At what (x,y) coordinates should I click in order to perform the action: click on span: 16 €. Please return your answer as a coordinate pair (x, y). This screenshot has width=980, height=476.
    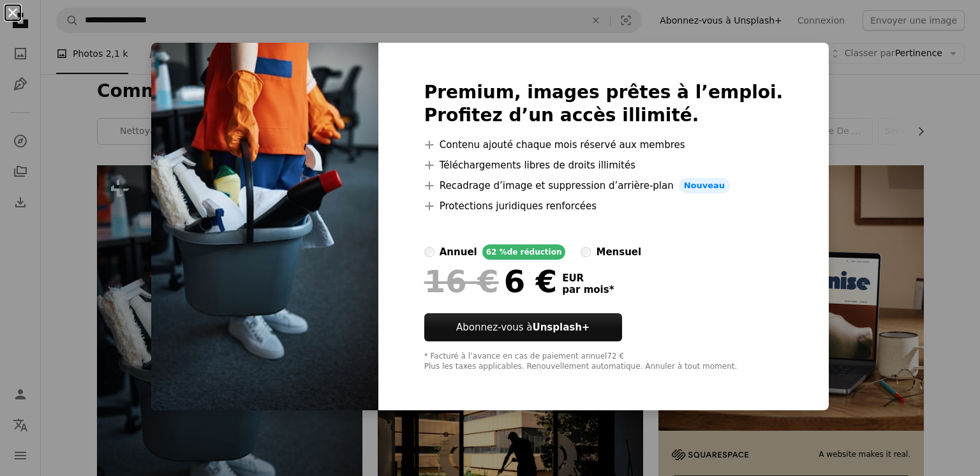
    Looking at the image, I should click on (462, 282).